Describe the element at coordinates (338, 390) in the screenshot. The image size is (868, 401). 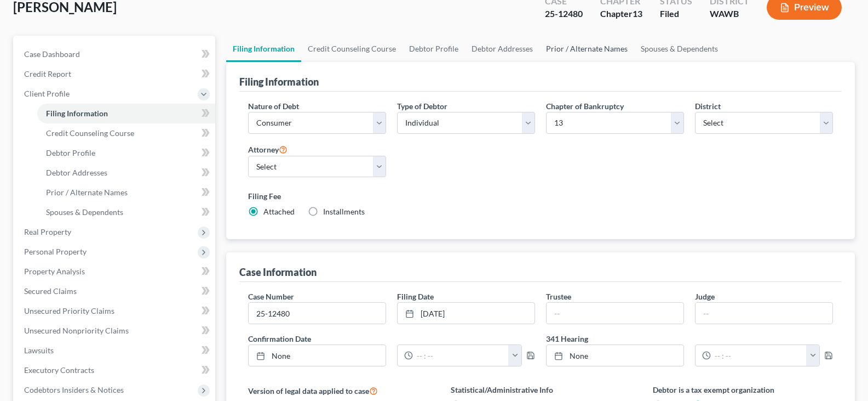
I see `label: Version of legal data applied to case` at that location.